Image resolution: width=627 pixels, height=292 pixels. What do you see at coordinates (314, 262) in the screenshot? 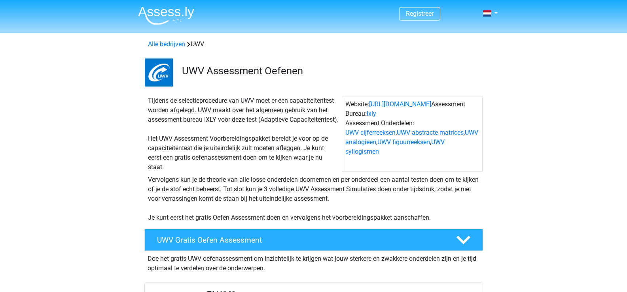
I see `div: Doe het gratis UWV oefenassessment om inzichtelijk te krijgen wat jouw sterkere en zwakkere onder...` at bounding box center [314, 262].